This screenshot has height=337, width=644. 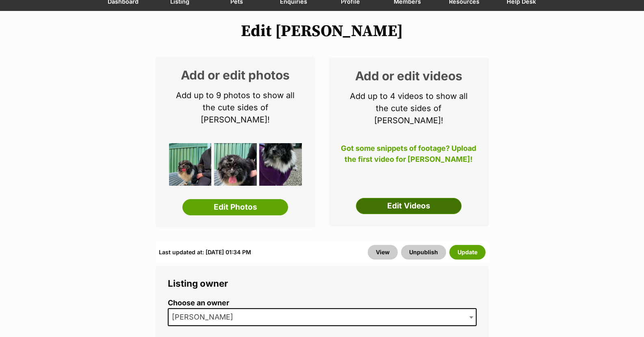 What do you see at coordinates (409, 206) in the screenshot?
I see `a: Edit Videos` at bounding box center [409, 206].